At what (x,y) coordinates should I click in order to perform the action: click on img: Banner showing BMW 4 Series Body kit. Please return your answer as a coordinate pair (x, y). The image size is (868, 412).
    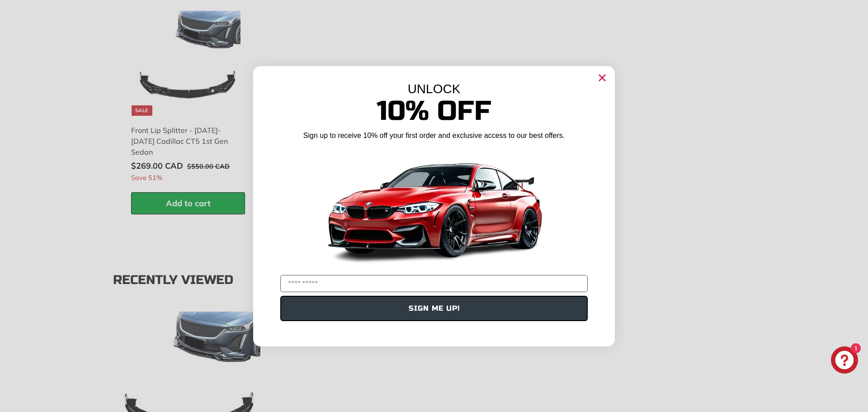
    Looking at the image, I should click on (434, 207).